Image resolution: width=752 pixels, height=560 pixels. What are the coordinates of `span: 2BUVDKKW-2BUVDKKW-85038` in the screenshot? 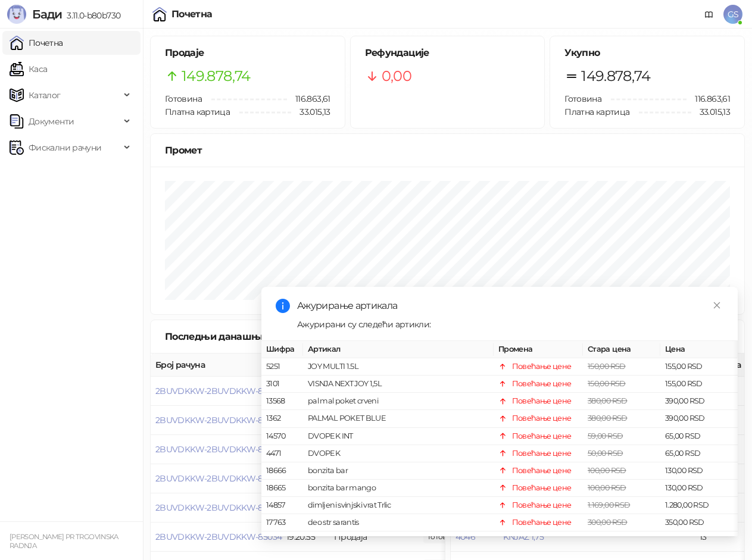 It's located at (219, 420).